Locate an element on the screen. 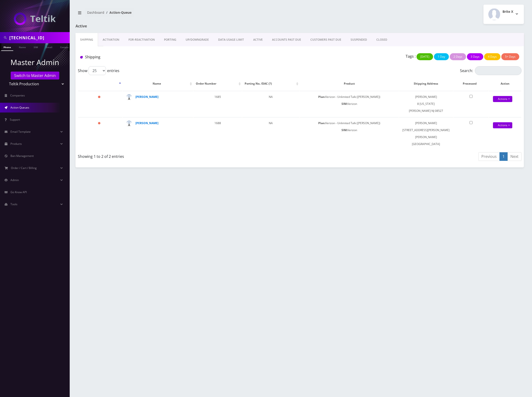 Image resolution: width=532 pixels, height=397 pixels. th: Name: activate to sort column ascending is located at coordinates (158, 84).